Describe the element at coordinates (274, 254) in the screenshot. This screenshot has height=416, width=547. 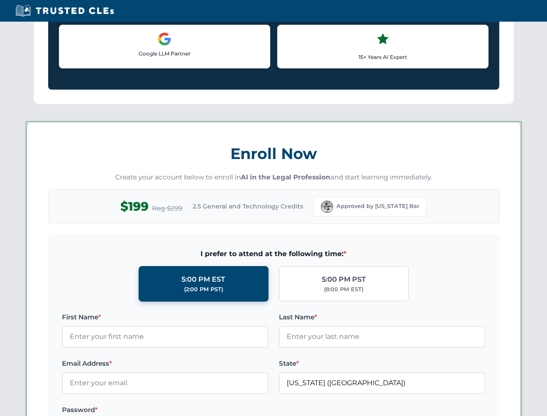
I see `span: I prefer to attend at the following time:` at that location.